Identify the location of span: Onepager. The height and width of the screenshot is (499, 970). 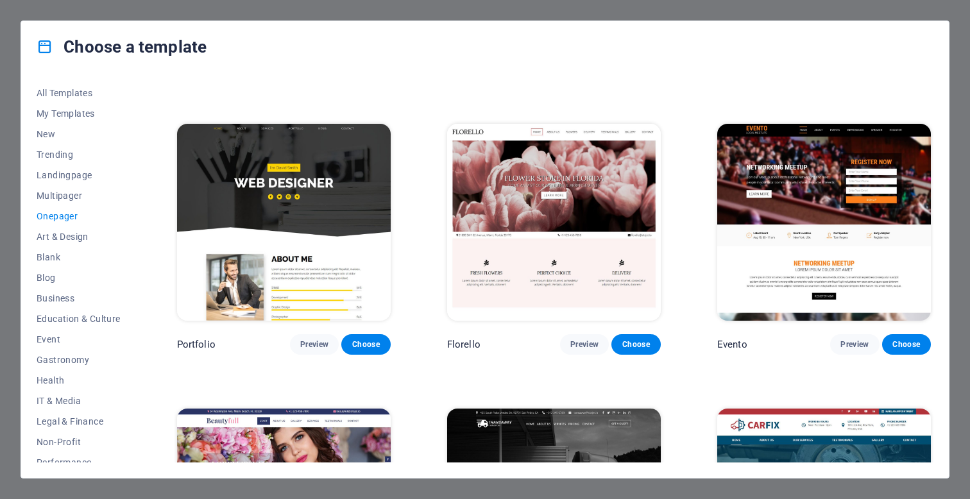
(78, 216).